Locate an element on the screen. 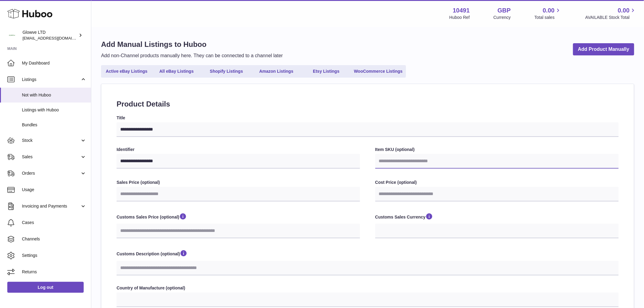  p: Add non-Channel products manually here. They can be connected to a channel later is located at coordinates (192, 56).